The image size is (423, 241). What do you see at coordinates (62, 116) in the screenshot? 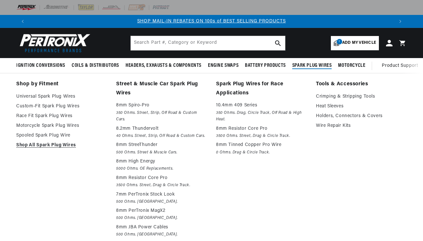
I see `a: Race Fit Spark Plug Wires` at bounding box center [62, 116].